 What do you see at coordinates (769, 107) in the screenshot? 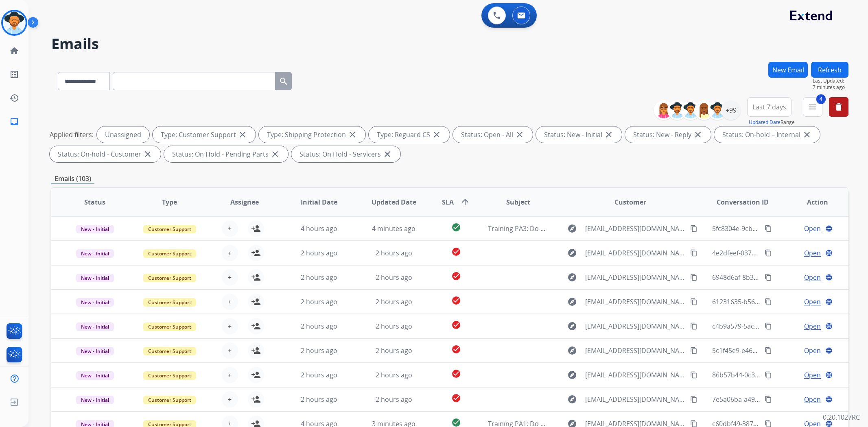
I see `button: Last 7 days` at bounding box center [769, 107].